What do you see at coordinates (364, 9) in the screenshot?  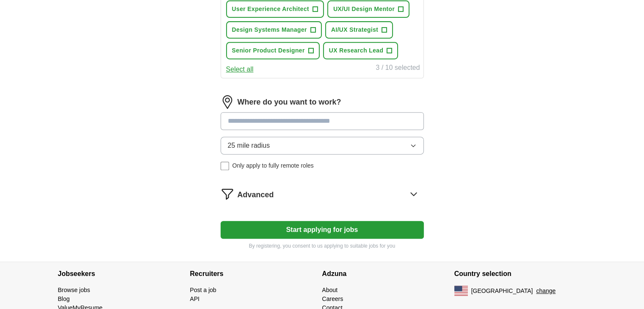 I see `span: UX/UI Design Mentor` at bounding box center [364, 9].